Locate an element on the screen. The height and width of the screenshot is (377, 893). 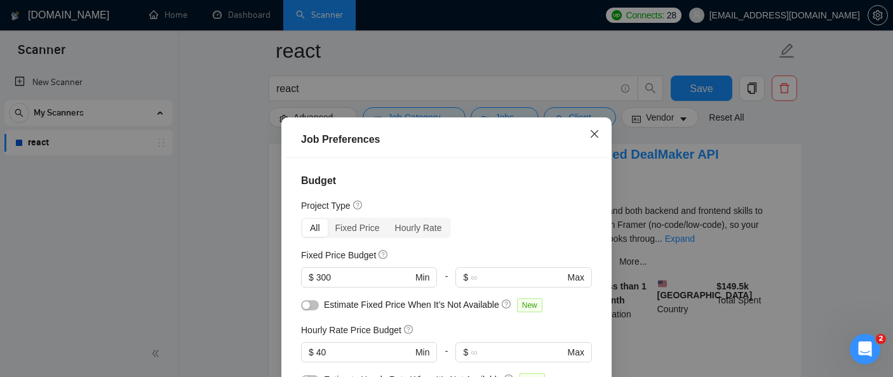
div: Fixed Price is located at coordinates (358, 228).